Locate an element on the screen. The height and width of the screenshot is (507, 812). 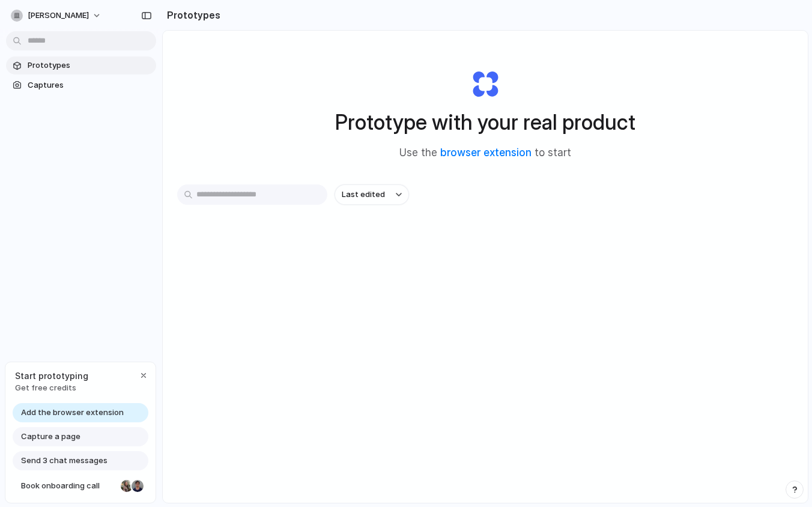
h2: Prototypes is located at coordinates (191, 15).